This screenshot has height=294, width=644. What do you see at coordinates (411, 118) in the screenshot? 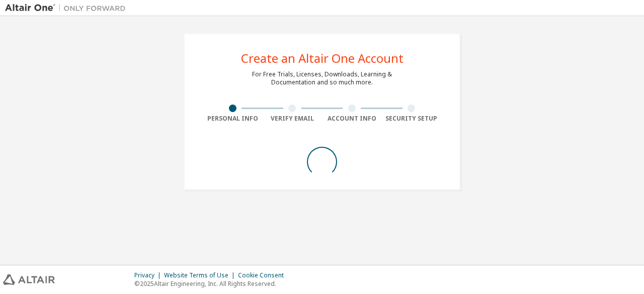
I see `div: Security Setup` at bounding box center [411, 118].